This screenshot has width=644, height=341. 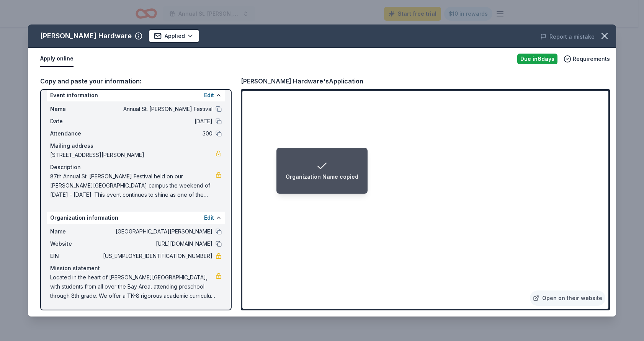 What do you see at coordinates (537, 59) in the screenshot?
I see `div: Due in 6 days` at bounding box center [537, 59].